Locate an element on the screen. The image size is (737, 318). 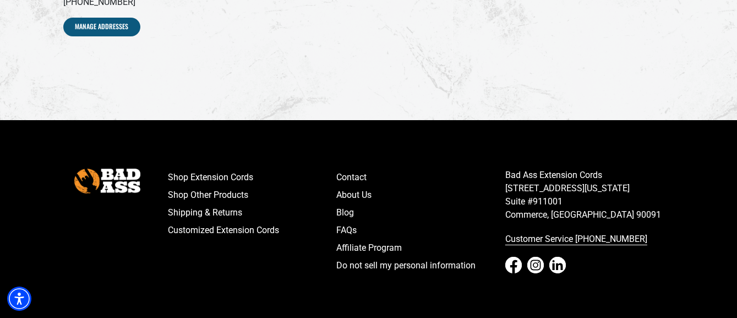
a: Shipping & Returns is located at coordinates (252, 212).